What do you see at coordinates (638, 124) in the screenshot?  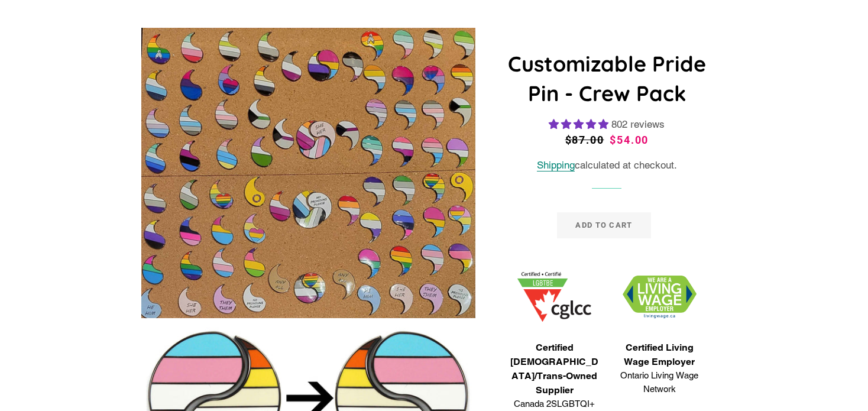 I see `span: 802 reviews` at bounding box center [638, 124].